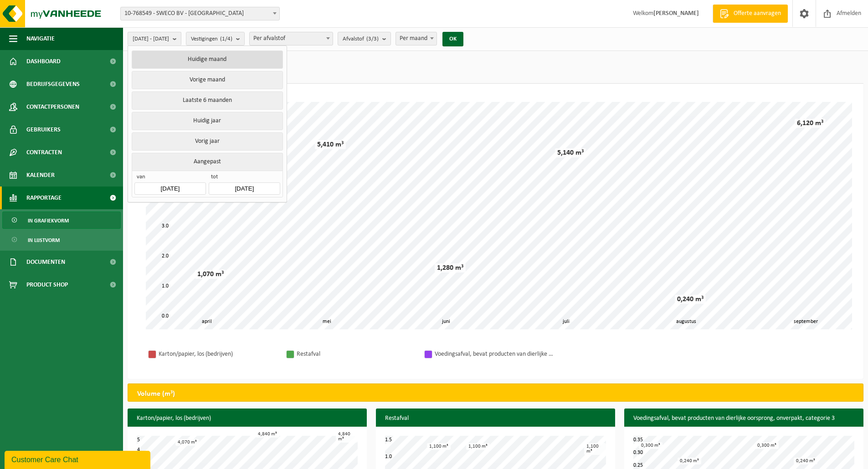 The image size is (868, 469). Describe the element at coordinates (416, 39) in the screenshot. I see `span: Per maand` at that location.